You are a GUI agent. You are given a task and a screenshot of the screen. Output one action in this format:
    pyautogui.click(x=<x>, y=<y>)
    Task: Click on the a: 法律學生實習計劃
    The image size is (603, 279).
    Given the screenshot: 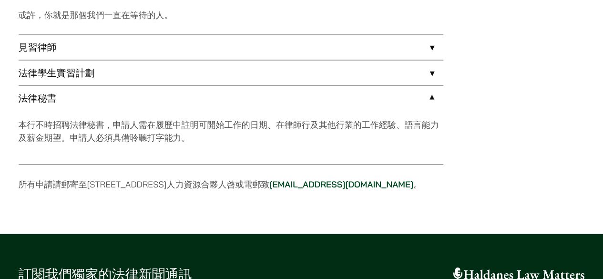 What is the action you would take?
    pyautogui.click(x=231, y=72)
    